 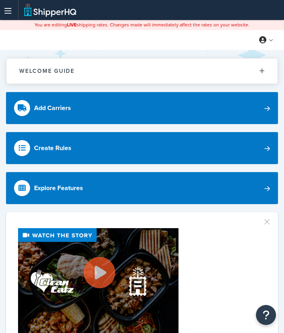 I want to click on div: Add Carriers, so click(x=52, y=108).